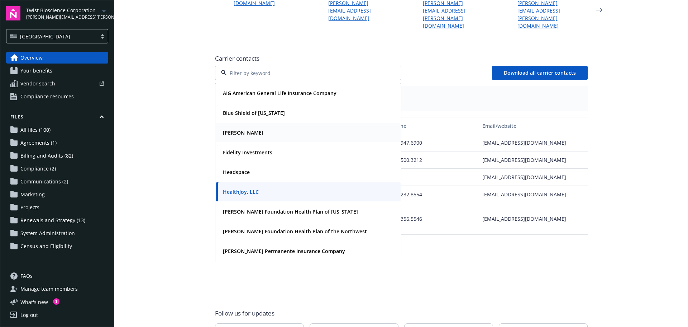 Image resolution: width=688 pixels, height=327 pixels. Describe the element at coordinates (57, 58) in the screenshot. I see `a: Overview` at that location.